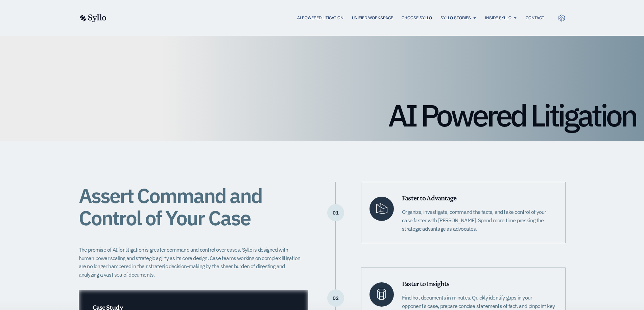 The width and height of the screenshot is (644, 310). I want to click on span: Choose Syllo, so click(417, 18).